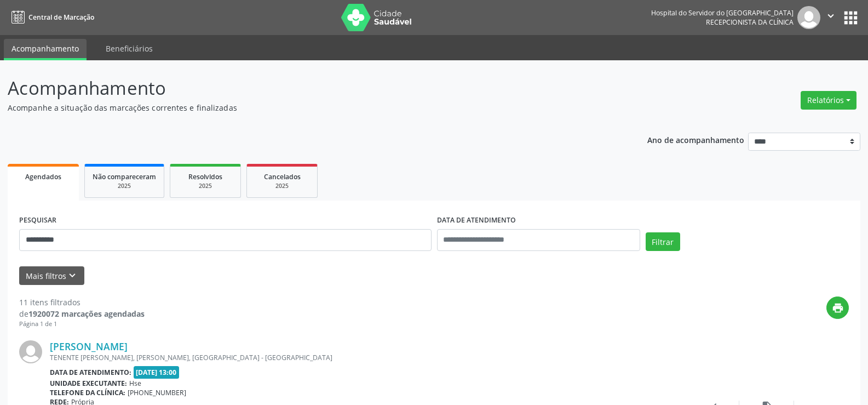  I want to click on div: Página 1 de 1, so click(82, 324).